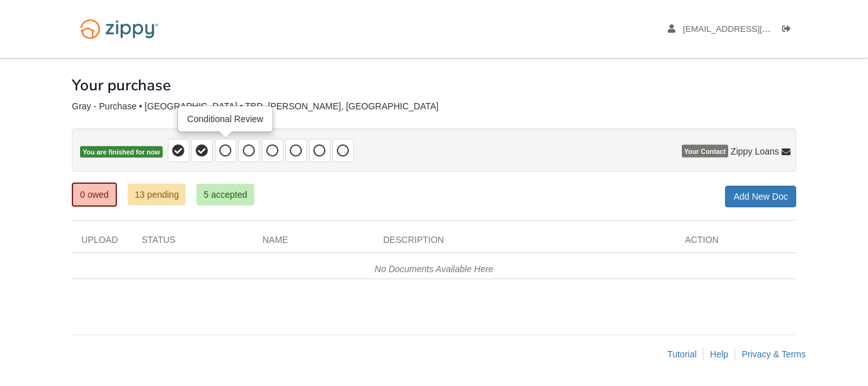  What do you see at coordinates (225, 119) in the screenshot?
I see `div: Conditional Review` at bounding box center [225, 119].